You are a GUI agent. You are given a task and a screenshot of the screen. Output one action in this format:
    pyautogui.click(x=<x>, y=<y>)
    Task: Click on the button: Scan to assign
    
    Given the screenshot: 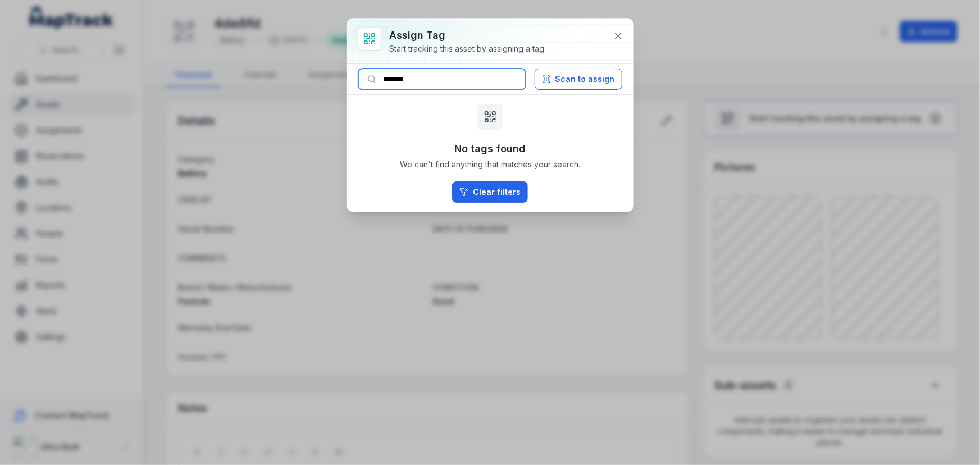 What is the action you would take?
    pyautogui.click(x=579, y=79)
    